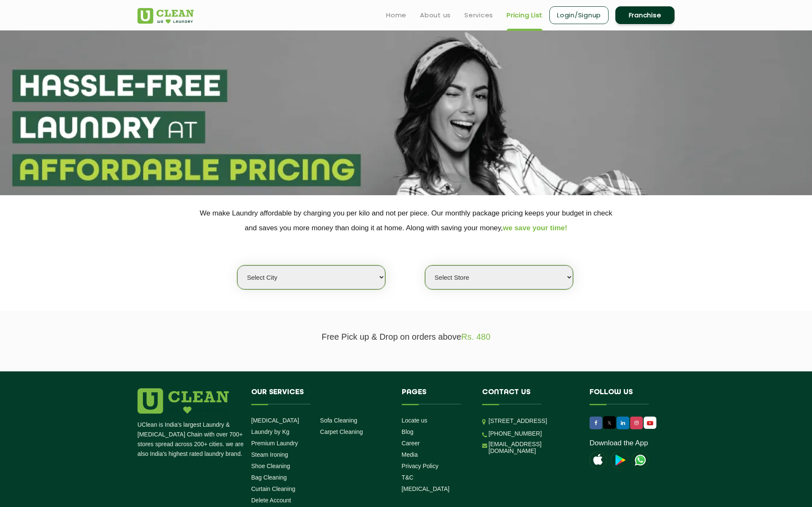 Image resolution: width=812 pixels, height=507 pixels. I want to click on img: apple-icon.png, so click(598, 460).